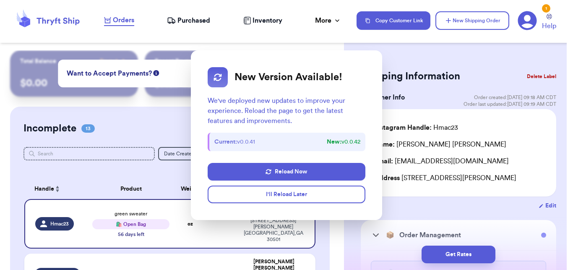 This screenshot has height=270, width=573. I want to click on button: I'll Reload Later, so click(286, 194).